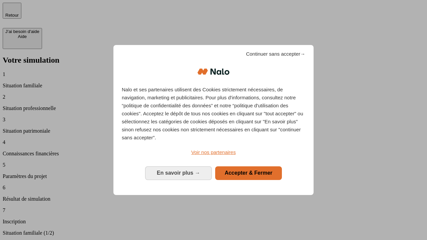 This screenshot has height=240, width=427. What do you see at coordinates (214, 72) in the screenshot?
I see `img: Logo` at bounding box center [214, 72].